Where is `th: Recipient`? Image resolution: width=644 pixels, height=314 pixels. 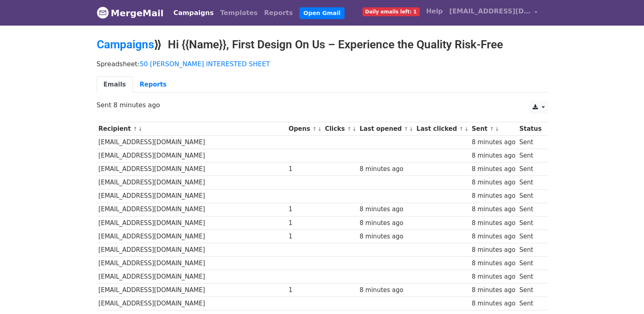 th: Recipient is located at coordinates (192, 129).